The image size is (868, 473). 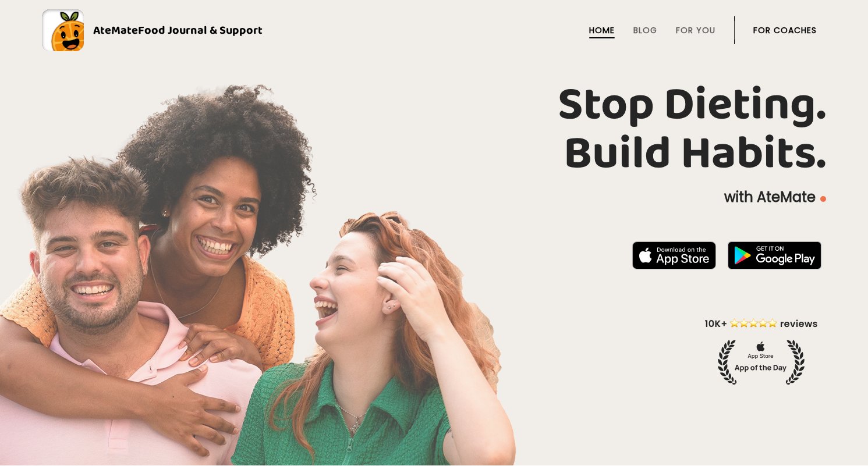 What do you see at coordinates (602, 30) in the screenshot?
I see `a: Home` at bounding box center [602, 30].